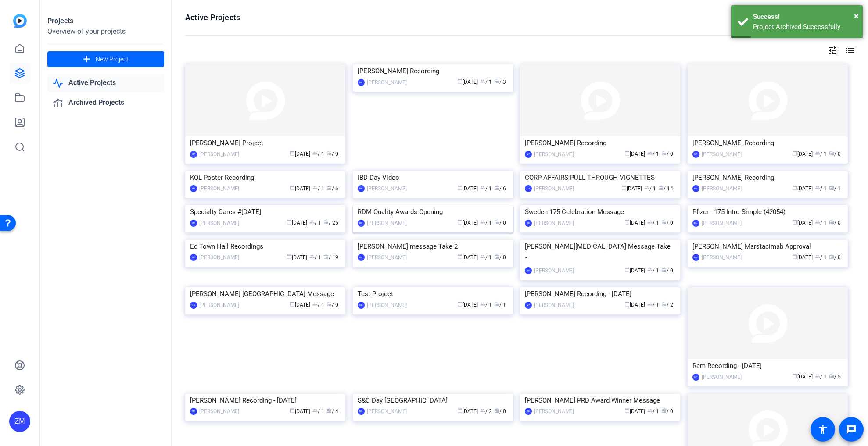  I want to click on img: blue-gradient.svg, so click(20, 20).